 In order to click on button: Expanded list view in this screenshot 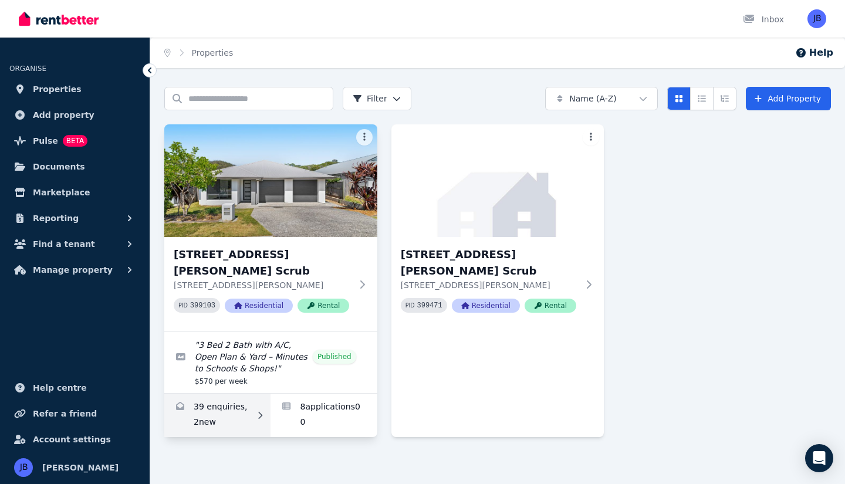, I will do `click(725, 99)`.